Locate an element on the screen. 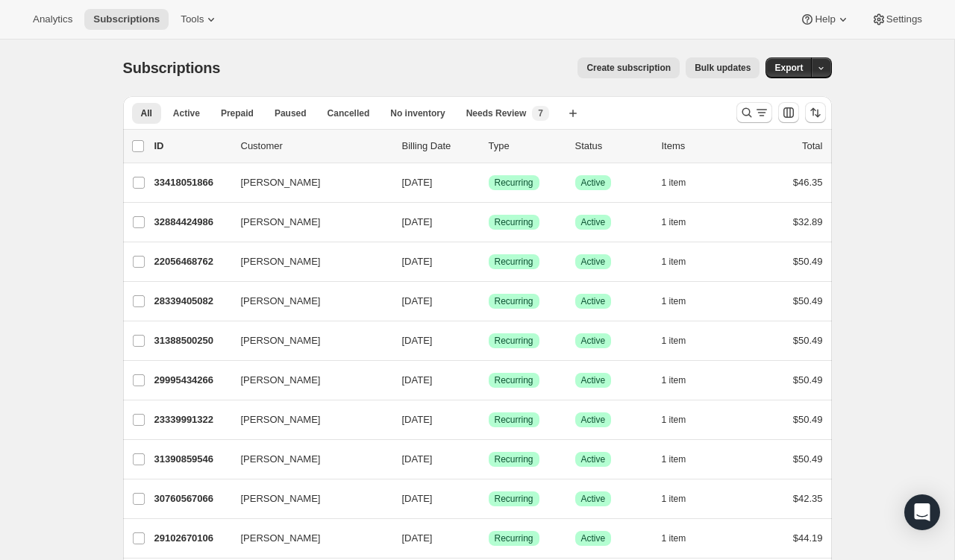 The height and width of the screenshot is (560, 955). button: Export is located at coordinates (788, 68).